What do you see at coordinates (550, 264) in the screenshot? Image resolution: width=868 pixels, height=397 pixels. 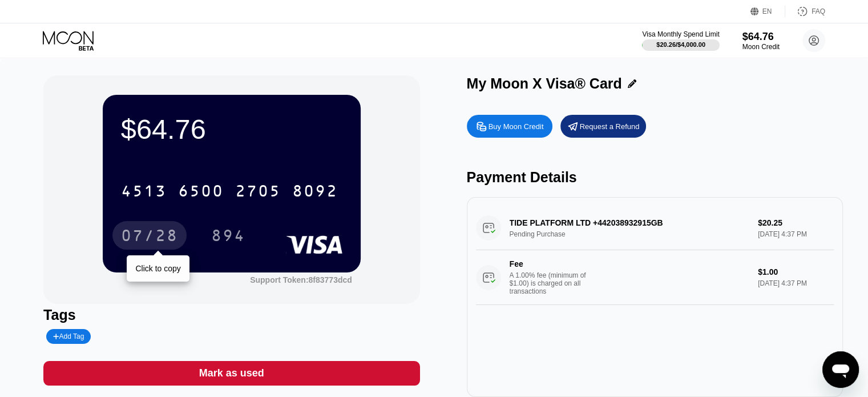 I see `div: Fee` at bounding box center [550, 264].